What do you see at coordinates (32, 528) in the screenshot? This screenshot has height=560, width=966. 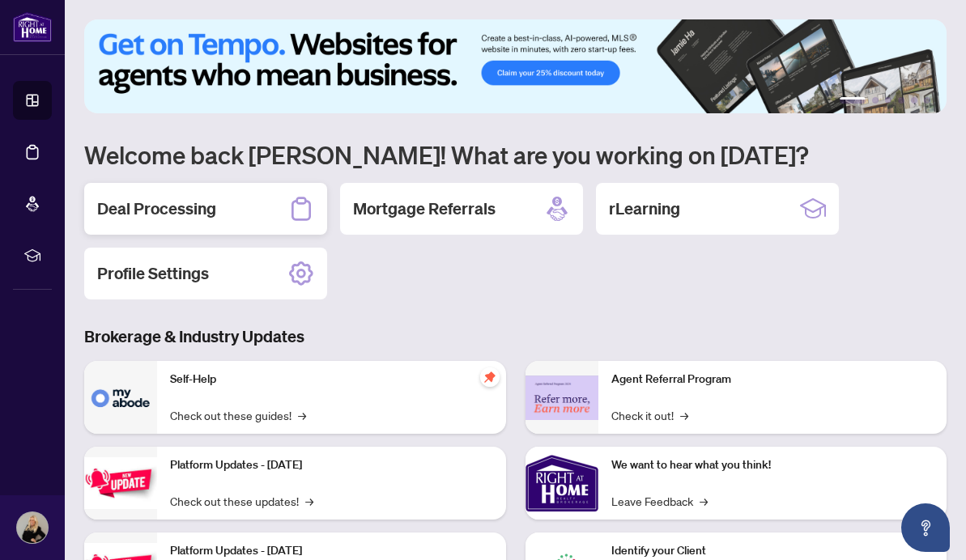 I see `img: Profile Icon` at bounding box center [32, 528].